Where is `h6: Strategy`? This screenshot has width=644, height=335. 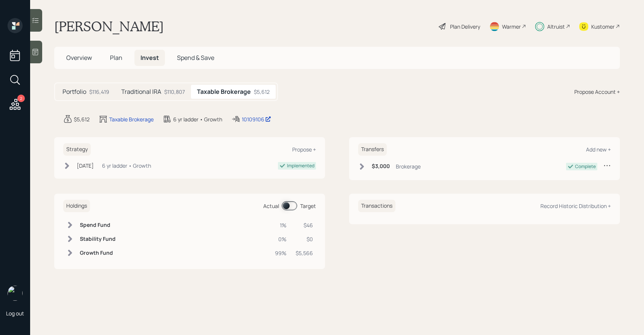 h6: Strategy is located at coordinates (77, 149).